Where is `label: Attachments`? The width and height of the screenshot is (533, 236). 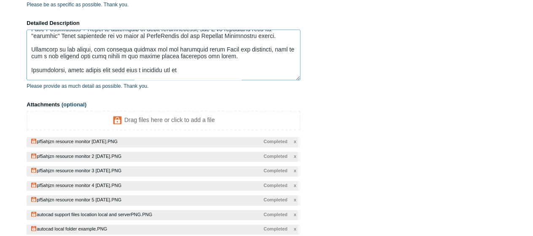 label: Attachments is located at coordinates (164, 105).